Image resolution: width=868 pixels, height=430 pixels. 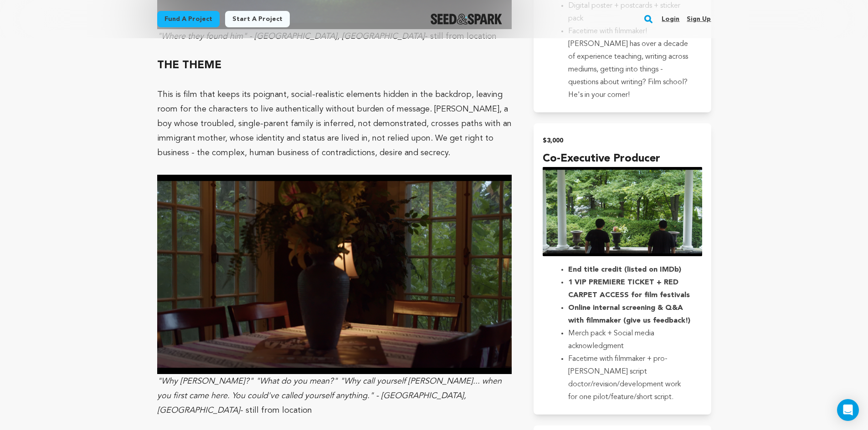 I want to click on strong: Online internal screening & Q&A with filmmaker (give us feedback!), so click(x=629, y=314).